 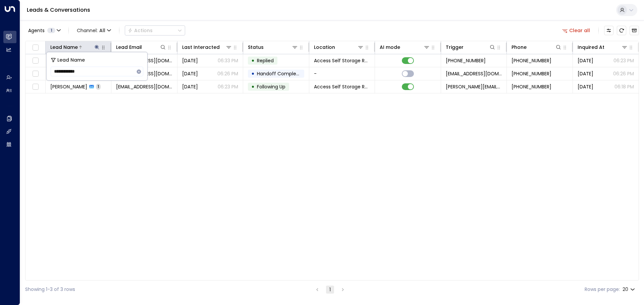 What do you see at coordinates (265, 61) in the screenshot?
I see `span: Replied` at bounding box center [265, 61].